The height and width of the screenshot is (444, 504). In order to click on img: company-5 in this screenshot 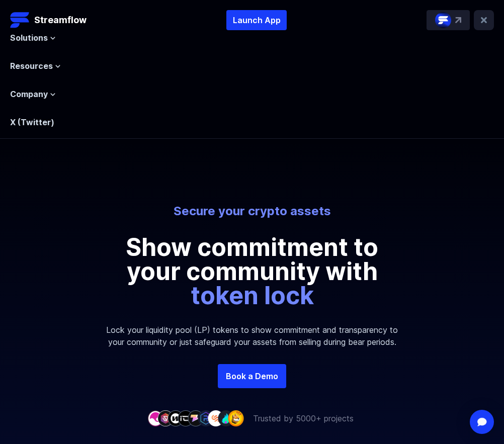, I will do `click(196, 418)`.